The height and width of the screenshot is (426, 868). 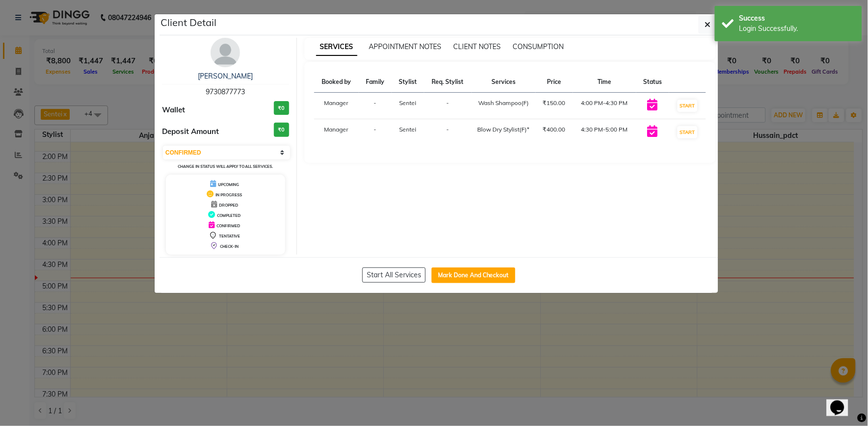 What do you see at coordinates (228, 226) in the screenshot?
I see `span: CONFIRMED` at bounding box center [228, 226].